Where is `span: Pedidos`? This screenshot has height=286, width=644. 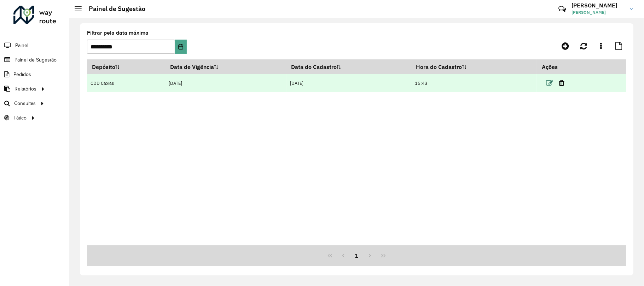 span: Pedidos is located at coordinates (22, 74).